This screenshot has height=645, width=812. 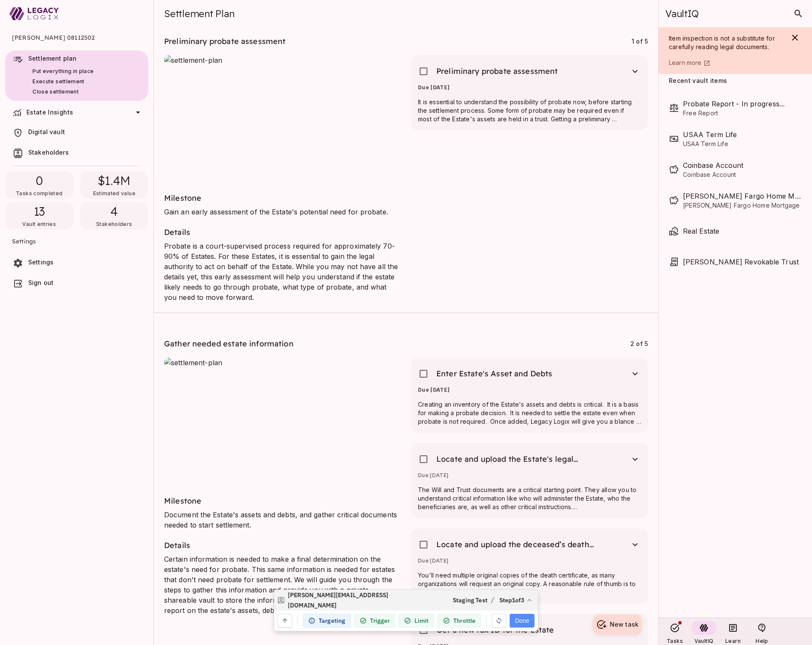 I want to click on span: Item inspection is not a substitute for carefully reading legal documents., so click(x=723, y=43).